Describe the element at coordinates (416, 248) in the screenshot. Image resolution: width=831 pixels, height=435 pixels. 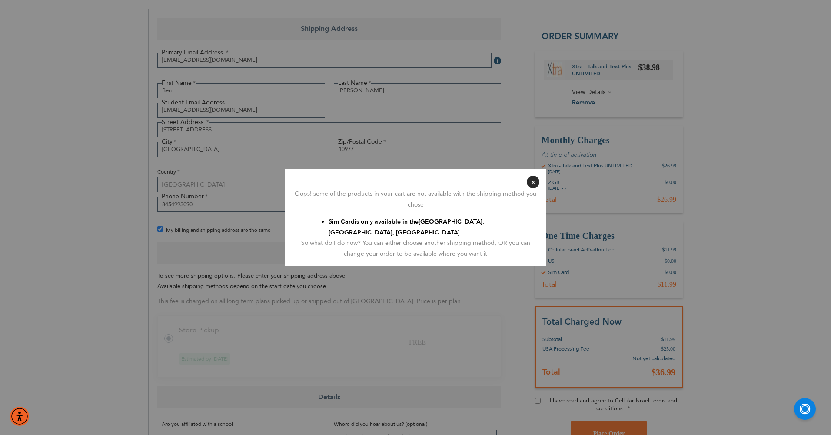
I see `div: So what do I do now? You can either choose another shipping method, OR you can change your order ...` at that location.